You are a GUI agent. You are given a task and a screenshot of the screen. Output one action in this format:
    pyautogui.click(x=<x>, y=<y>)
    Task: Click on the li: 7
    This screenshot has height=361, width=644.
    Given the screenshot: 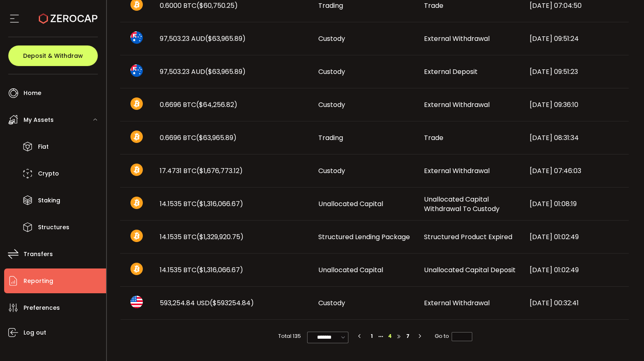 What is the action you would take?
    pyautogui.click(x=408, y=336)
    